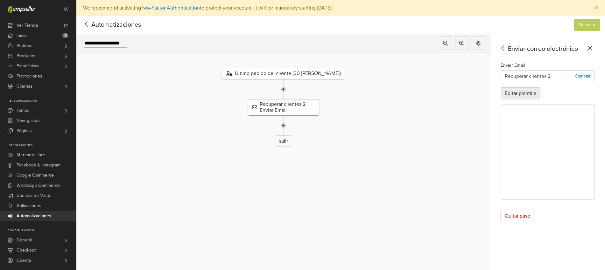 The image size is (605, 270). I want to click on div: Enviar correo electrónico, so click(546, 49).